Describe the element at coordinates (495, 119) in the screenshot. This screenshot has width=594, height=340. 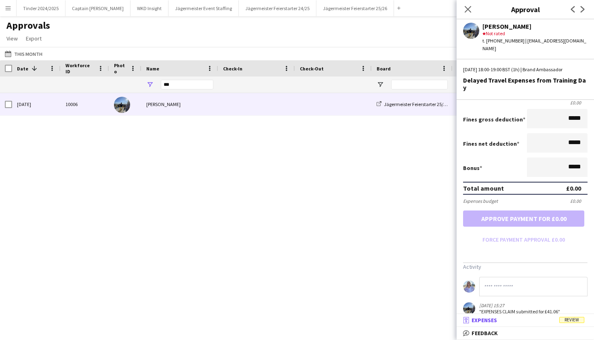
I see `label: Fines gross deduction` at that location.